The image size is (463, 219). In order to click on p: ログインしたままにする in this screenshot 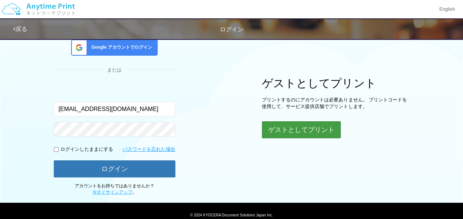, I will do `click(87, 149)`.